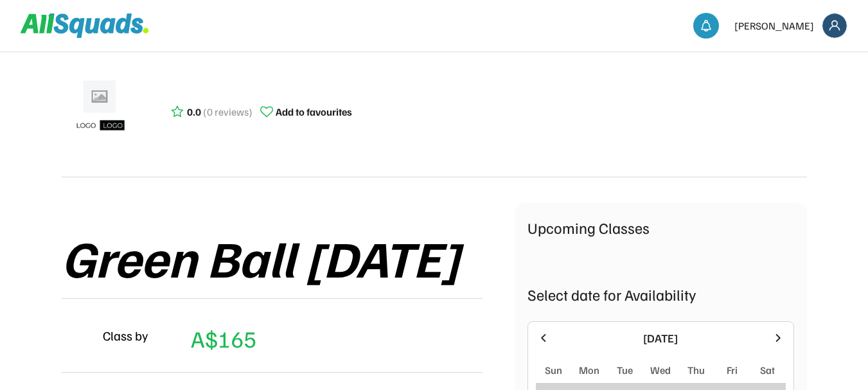  Describe the element at coordinates (660, 294) in the screenshot. I see `div: Select date for Availability` at that location.